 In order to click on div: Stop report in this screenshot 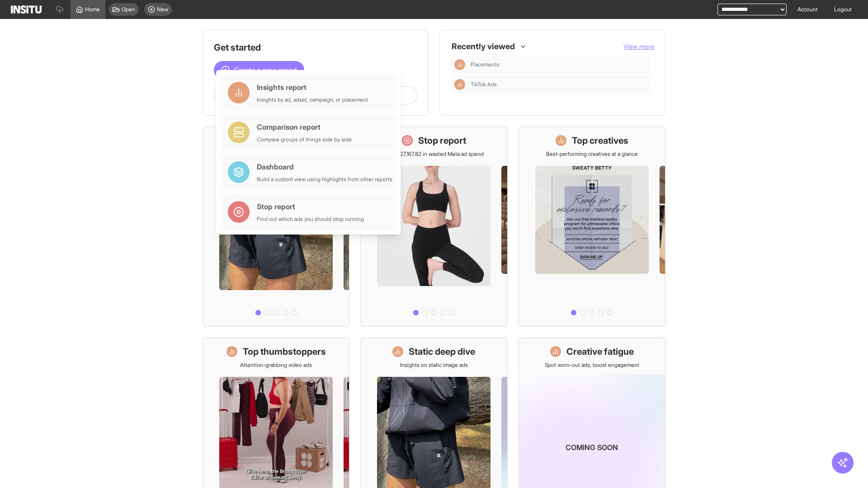, I will do `click(310, 207)`.